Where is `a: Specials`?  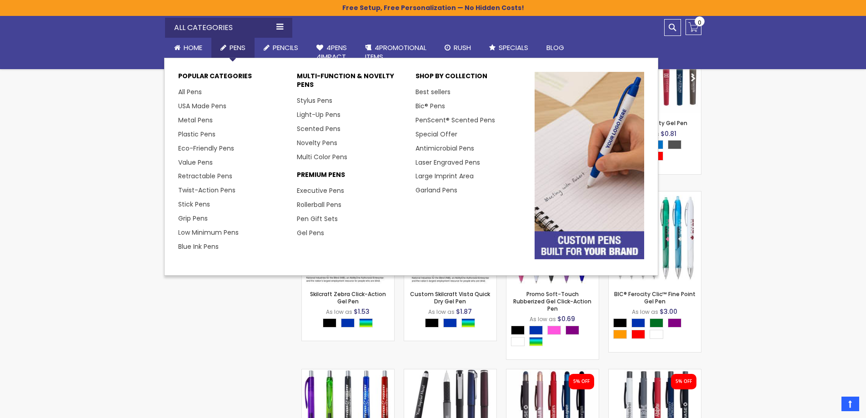
a: Specials is located at coordinates (509, 48).